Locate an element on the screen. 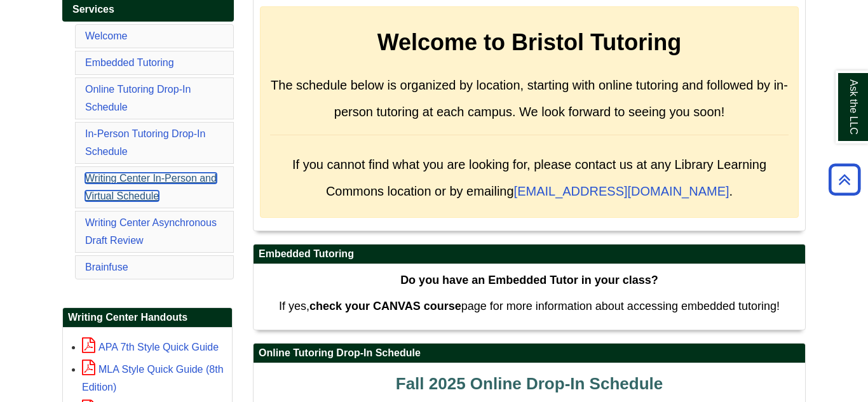 This screenshot has width=868, height=402. h2: Embedded Tutoring is located at coordinates (529, 254).